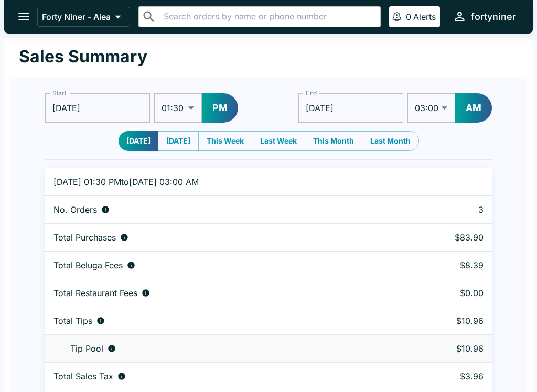  Describe the element at coordinates (219, 237) in the screenshot. I see `div: Aggregate order subtotals` at that location.